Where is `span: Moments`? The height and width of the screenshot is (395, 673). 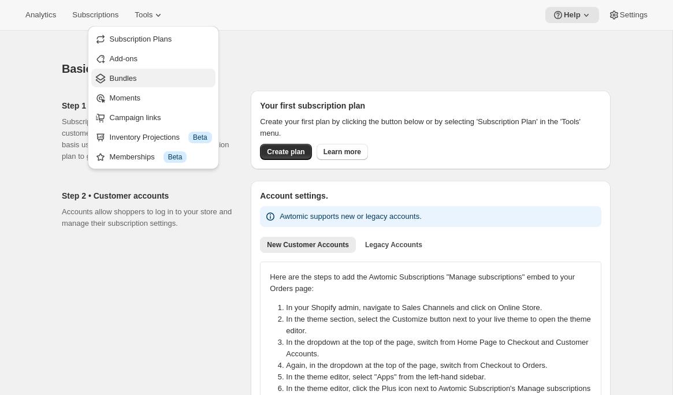 span: Moments is located at coordinates (125, 98).